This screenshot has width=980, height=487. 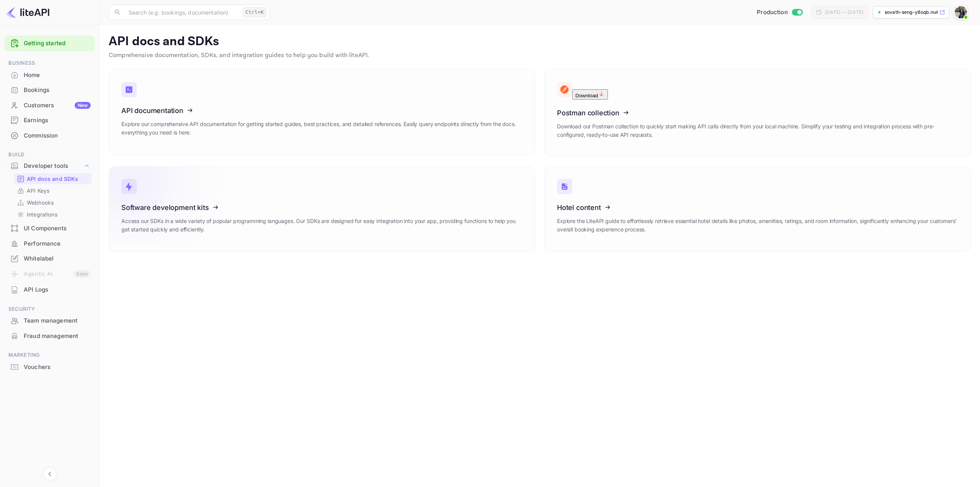 What do you see at coordinates (53, 202) in the screenshot?
I see `a: Webhooks` at bounding box center [53, 202].